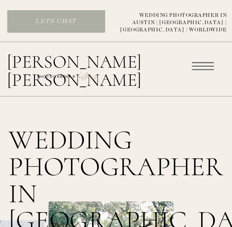 The height and width of the screenshot is (227, 232). I want to click on h2: FILMs, so click(88, 72).